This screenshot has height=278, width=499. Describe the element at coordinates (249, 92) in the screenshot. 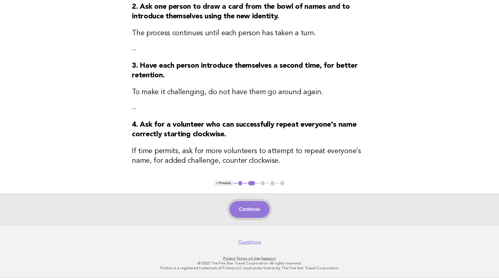

I see `h3: To make it challenging, do not have them go around again.` at that location.